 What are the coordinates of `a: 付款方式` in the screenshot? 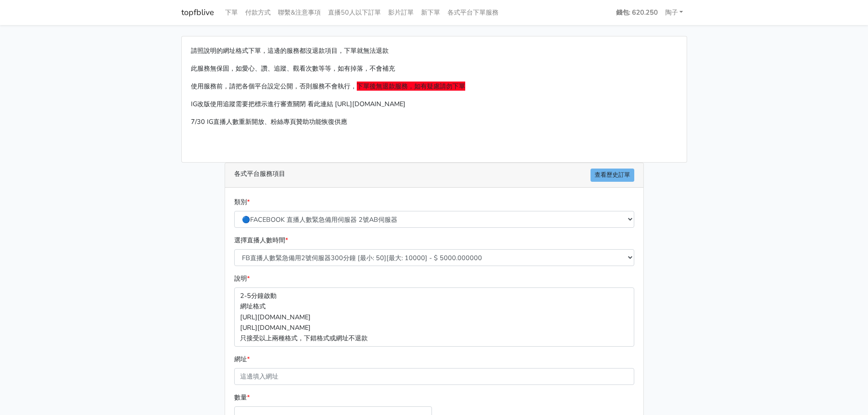 It's located at (258, 12).